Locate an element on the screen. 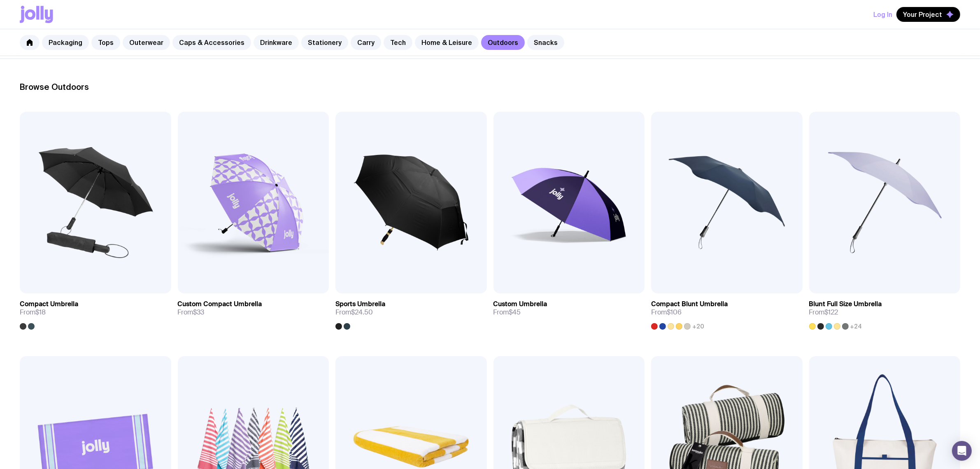  h3: Custom Umbrella is located at coordinates (520, 304).